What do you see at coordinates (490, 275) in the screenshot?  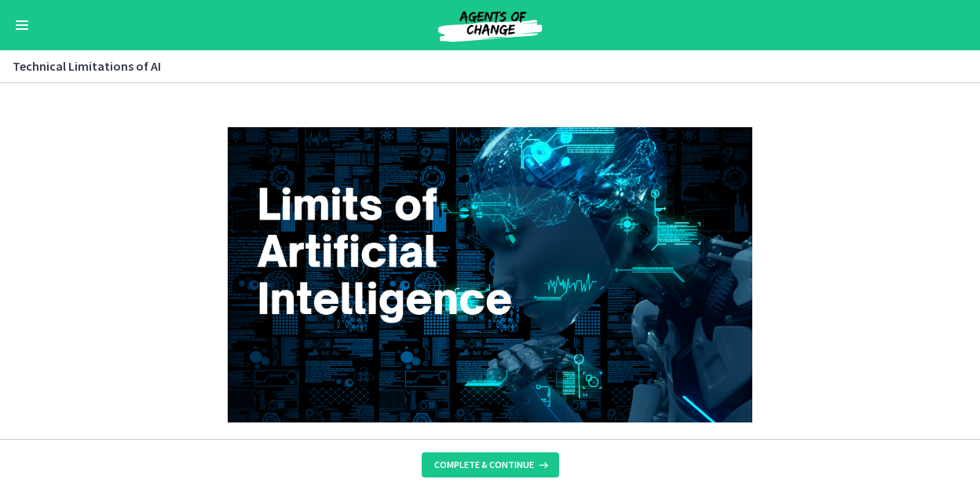 I see `img: Slides_for_Title_Slides_for_ChatGPT_and_AI_for_Social_Work_%2813%29.png` at bounding box center [490, 275].